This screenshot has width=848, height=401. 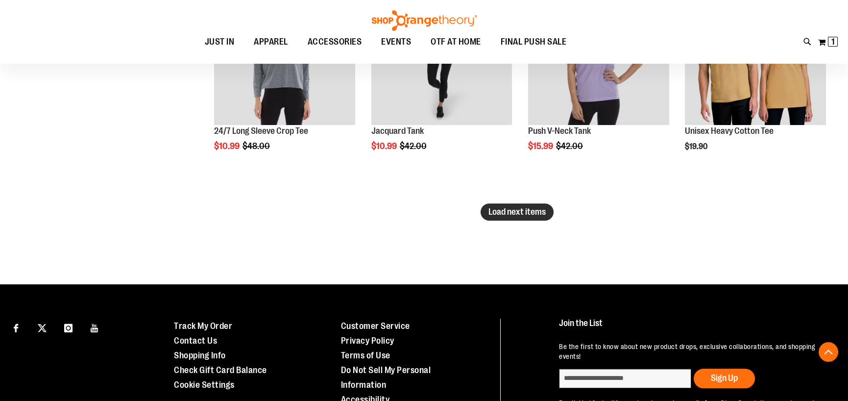 What do you see at coordinates (456, 42) in the screenshot?
I see `a: OTF AT HOME` at bounding box center [456, 42].